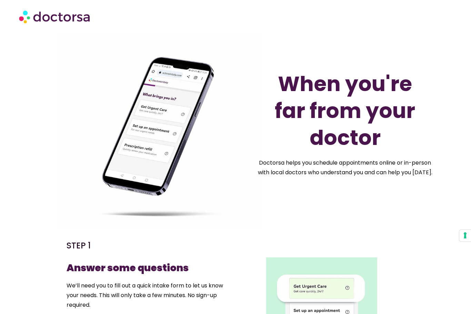 The width and height of the screenshot is (471, 314). What do you see at coordinates (345, 167) in the screenshot?
I see `p: Doctorsa helps you schedule appointments online or in-person with local doctors who understand yo...` at bounding box center [345, 167].